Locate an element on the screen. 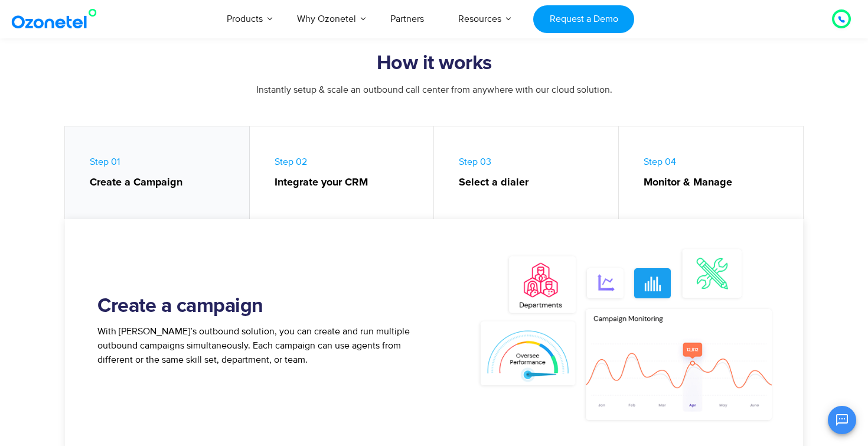  strong: Integrate your CRM is located at coordinates (349, 182).